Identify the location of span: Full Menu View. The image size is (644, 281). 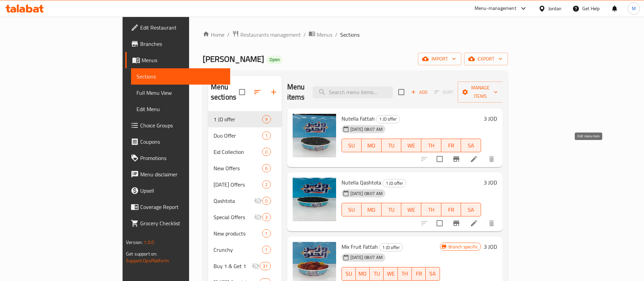
(181, 93).